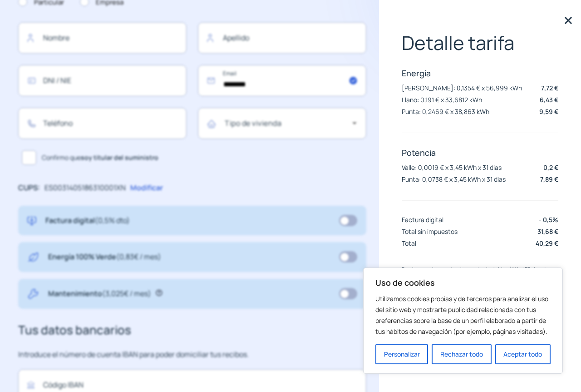 This screenshot has height=392, width=581. I want to click on p: Total sin impuestos, so click(429, 231).